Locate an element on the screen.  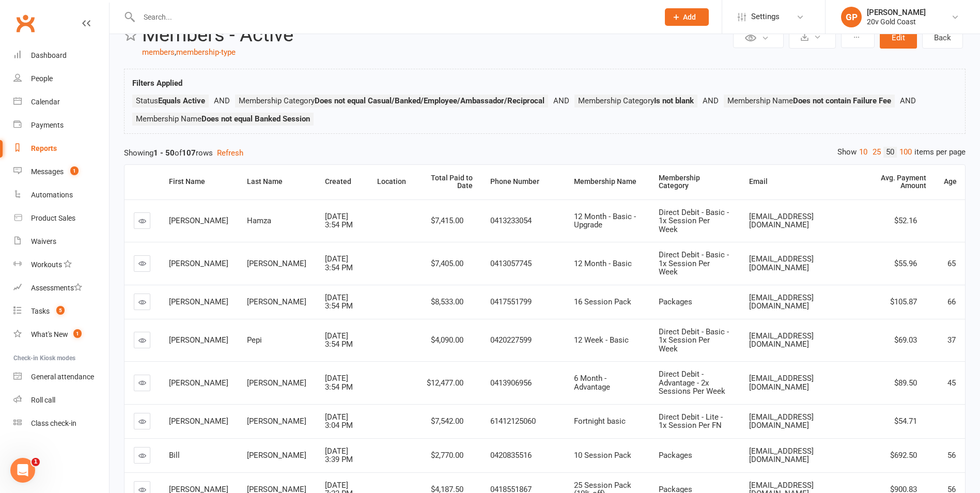
strong: Equals Active is located at coordinates (181, 101).